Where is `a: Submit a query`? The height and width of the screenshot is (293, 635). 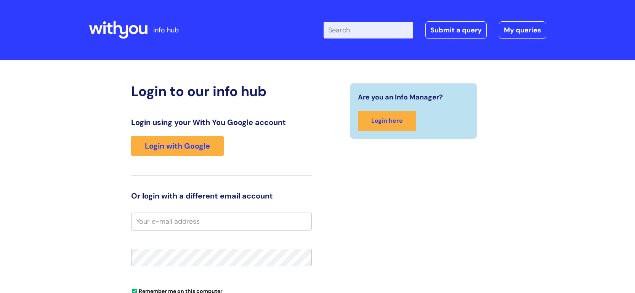 a: Submit a query is located at coordinates (456, 30).